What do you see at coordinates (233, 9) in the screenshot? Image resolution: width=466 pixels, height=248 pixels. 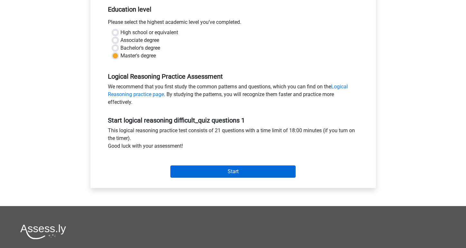 I see `h5: Education level` at bounding box center [233, 9].